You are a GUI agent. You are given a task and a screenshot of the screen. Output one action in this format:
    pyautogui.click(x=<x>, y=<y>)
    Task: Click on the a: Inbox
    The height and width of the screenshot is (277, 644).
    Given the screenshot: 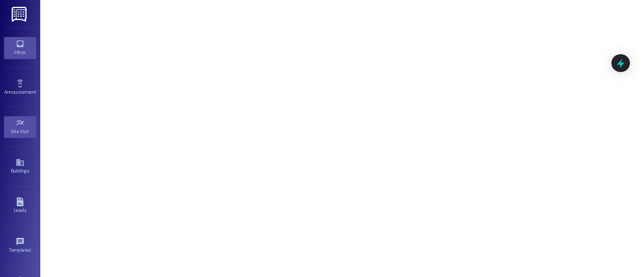 What is the action you would take?
    pyautogui.click(x=20, y=48)
    